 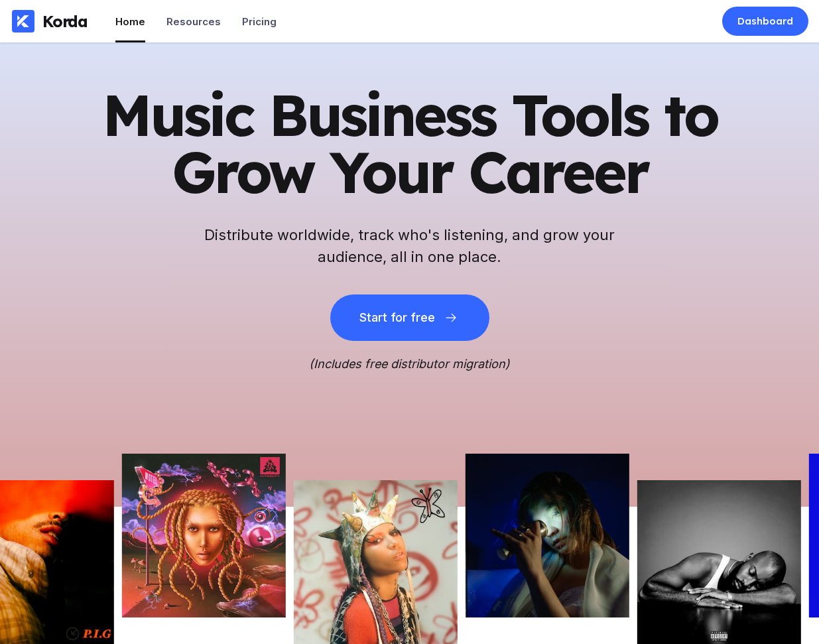 What do you see at coordinates (194, 21) in the screenshot?
I see `div: Resources` at bounding box center [194, 21].